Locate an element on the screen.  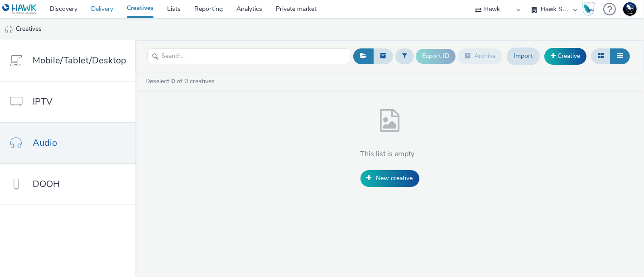
button: Grid is located at coordinates (600, 56).